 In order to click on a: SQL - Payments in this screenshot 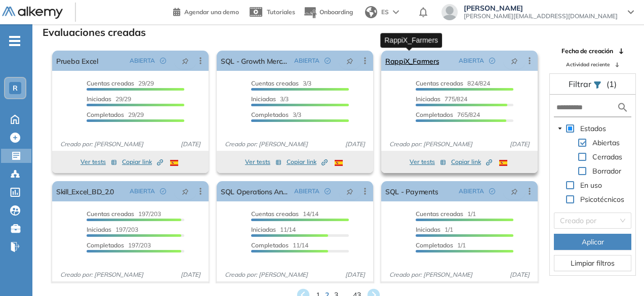, I will do `click(412, 191)`.